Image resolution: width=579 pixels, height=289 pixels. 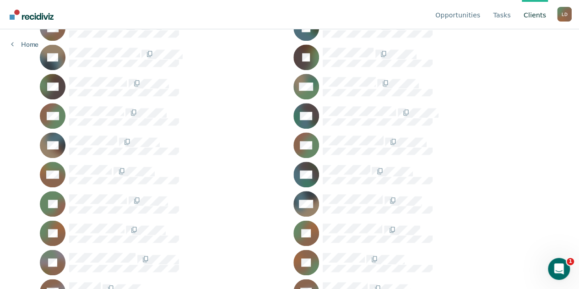 I want to click on button: Profile dropdown button, so click(x=564, y=14).